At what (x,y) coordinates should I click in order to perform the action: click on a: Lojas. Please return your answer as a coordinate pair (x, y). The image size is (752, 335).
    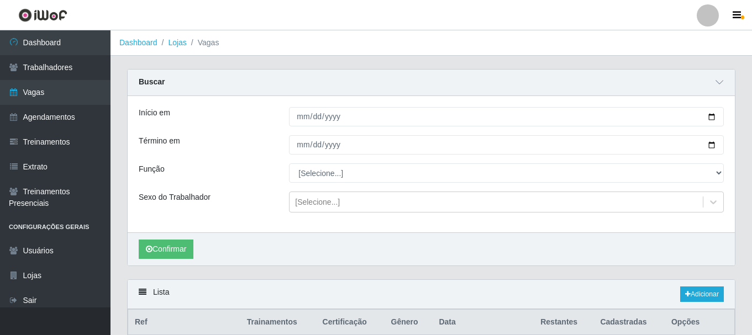
    Looking at the image, I should click on (177, 43).